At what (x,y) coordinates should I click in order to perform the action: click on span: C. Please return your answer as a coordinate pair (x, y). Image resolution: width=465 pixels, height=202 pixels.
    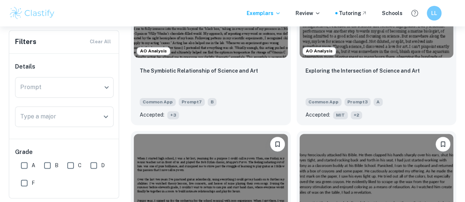
    Looking at the image, I should click on (80, 166).